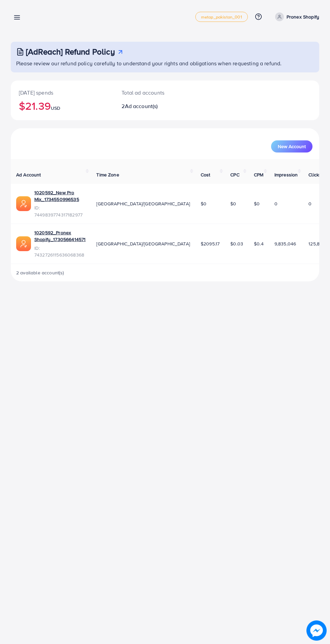 This screenshot has width=330, height=644. Describe the element at coordinates (40, 273) in the screenshot. I see `span: 2 available account(s)` at that location.